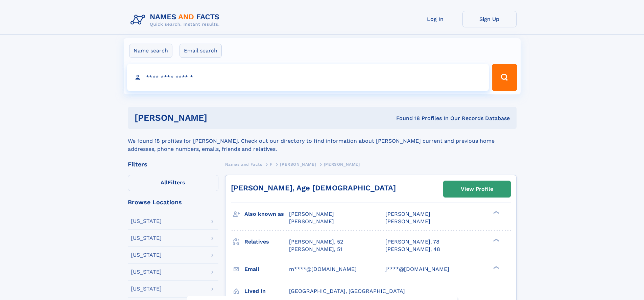 The width and height of the screenshot is (644, 300). What do you see at coordinates (504, 77) in the screenshot?
I see `button: Search Button` at bounding box center [504, 77].